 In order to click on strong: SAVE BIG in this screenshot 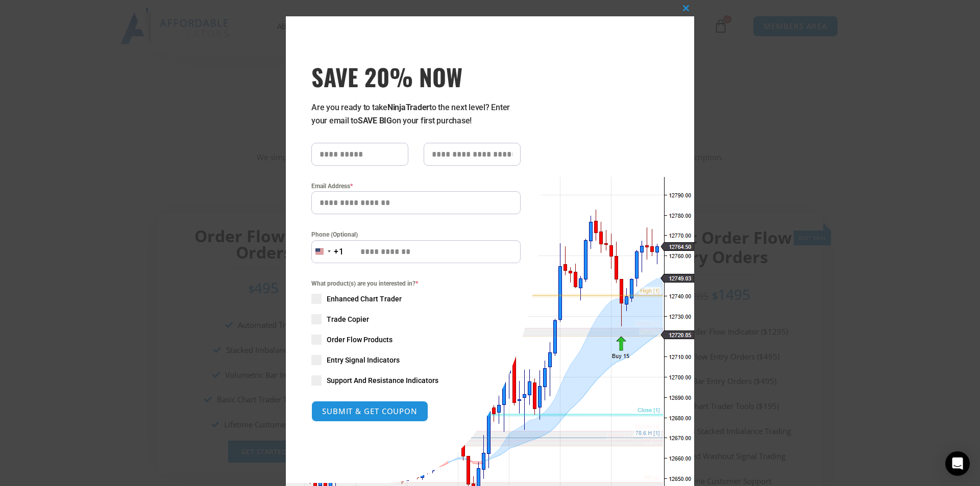, I will do `click(375, 121)`.